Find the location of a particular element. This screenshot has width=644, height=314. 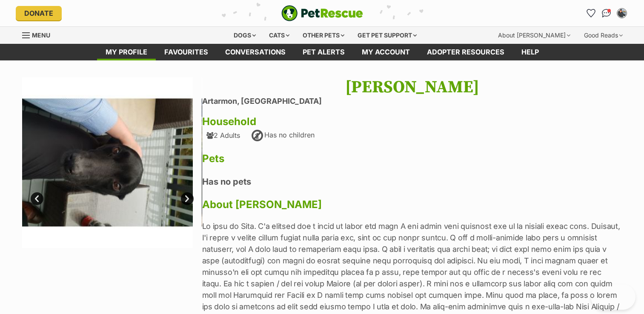

div: 2 Adults is located at coordinates (223, 135).